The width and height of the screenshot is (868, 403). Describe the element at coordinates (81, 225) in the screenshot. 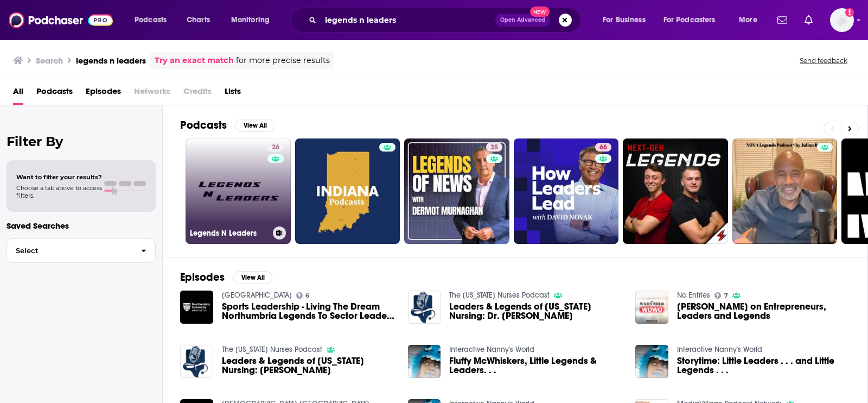

I see `p: Saved Searches` at that location.